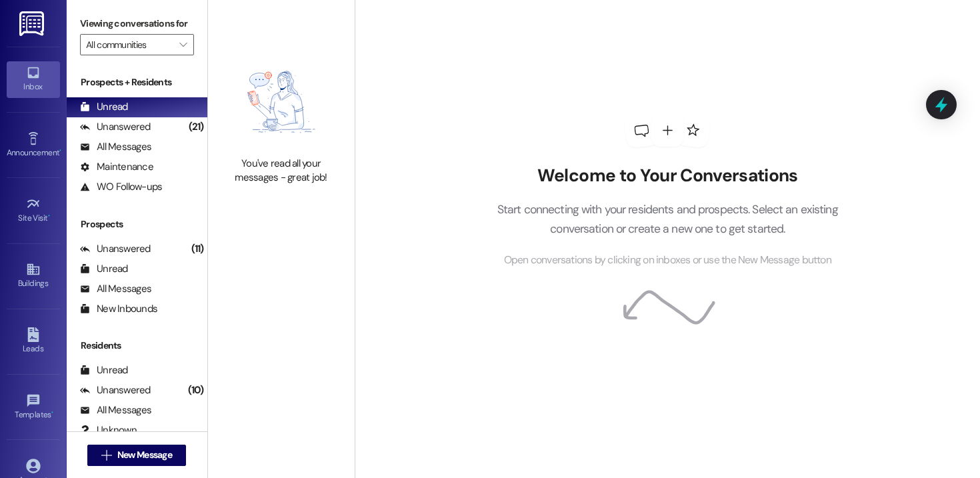  Describe the element at coordinates (137, 82) in the screenshot. I see `div: Prospects + Residents` at that location.